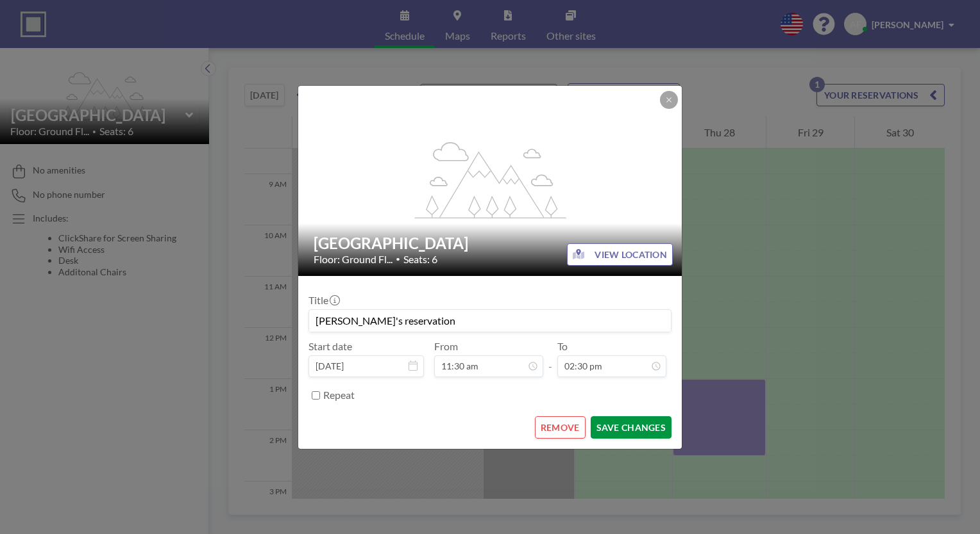 The height and width of the screenshot is (534, 980). I want to click on label: Start date, so click(330, 347).